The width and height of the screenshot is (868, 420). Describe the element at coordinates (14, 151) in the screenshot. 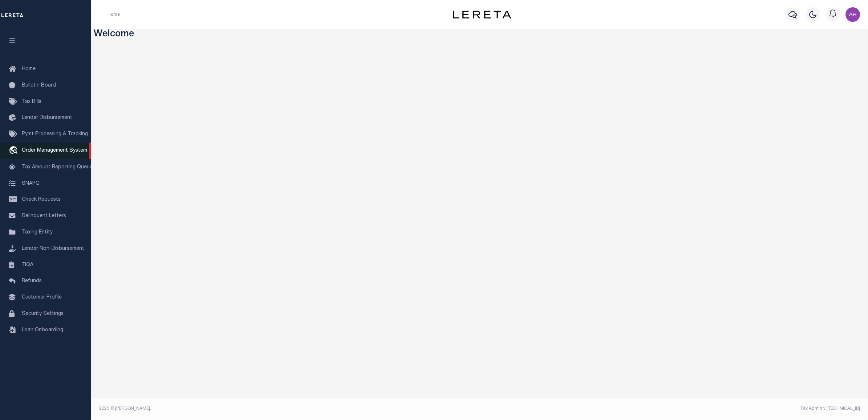

I see `i: travel_explore` at that location.